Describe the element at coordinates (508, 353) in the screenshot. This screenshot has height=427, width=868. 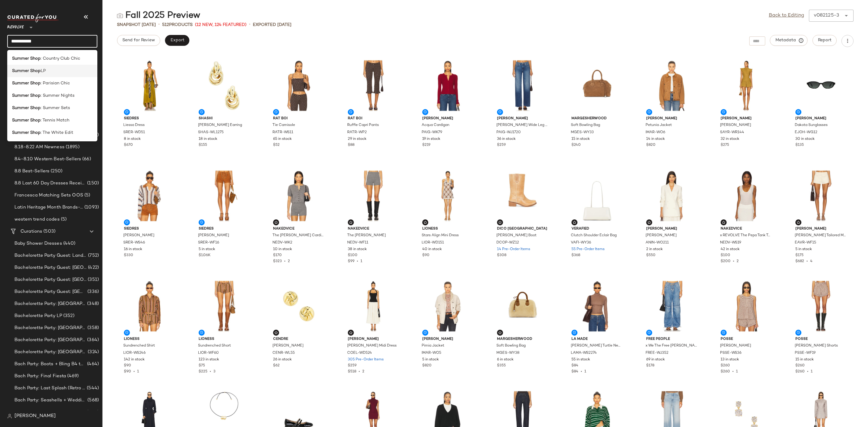
I see `span: MGES-WY38` at that location.